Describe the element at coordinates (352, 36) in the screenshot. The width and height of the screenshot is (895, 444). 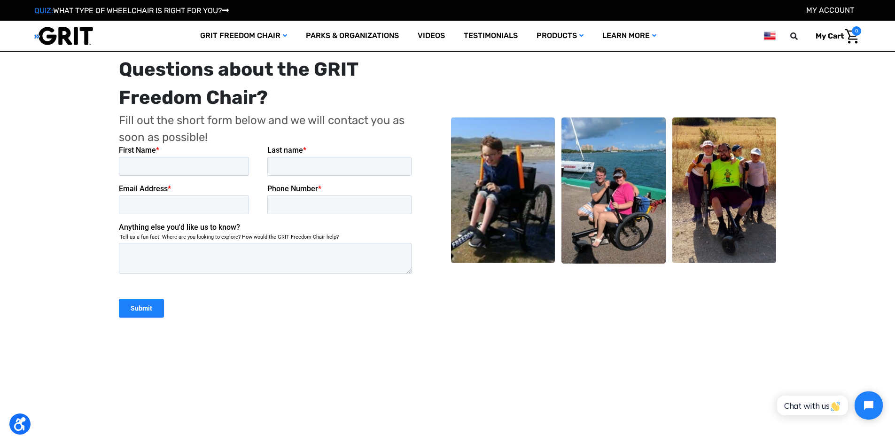
I see `a: Parks & Organizations` at that location.